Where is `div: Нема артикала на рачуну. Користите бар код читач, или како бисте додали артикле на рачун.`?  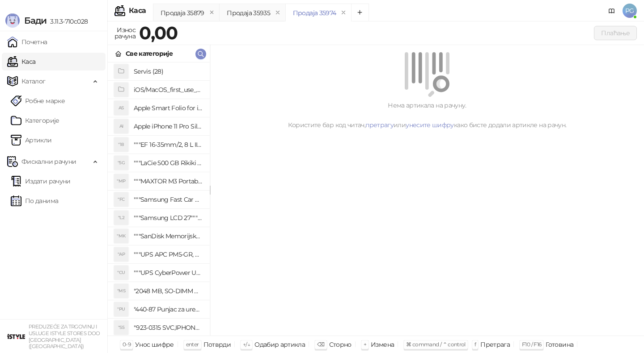
div: Нема артикала на рачуну. Користите бар код читач, или како бисте додали артикле на рачун. is located at coordinates (427, 115).